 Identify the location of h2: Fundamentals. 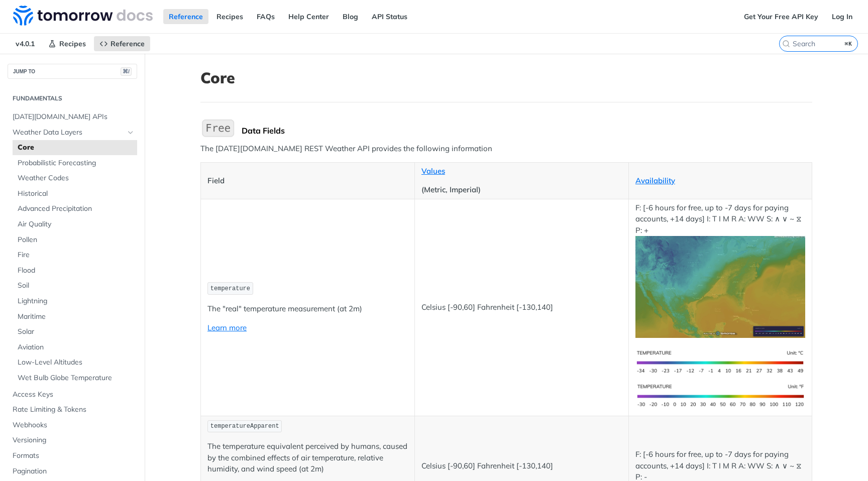
(72, 99).